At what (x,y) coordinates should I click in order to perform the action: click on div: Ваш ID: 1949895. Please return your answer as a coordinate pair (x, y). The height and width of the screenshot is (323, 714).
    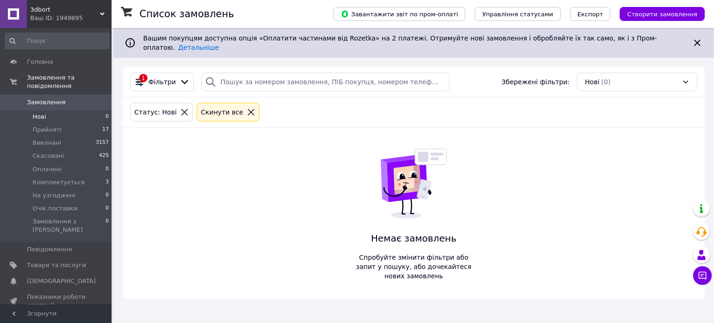
    Looking at the image, I should click on (71, 18).